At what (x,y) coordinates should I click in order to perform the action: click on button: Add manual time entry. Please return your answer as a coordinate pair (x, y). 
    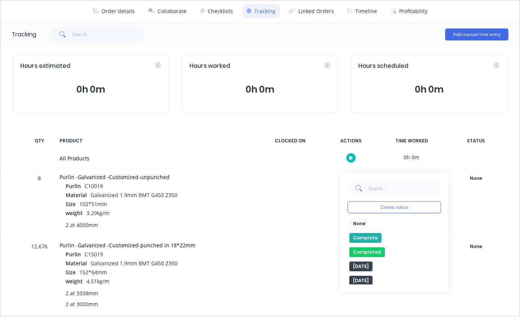
    Looking at the image, I should click on (477, 34).